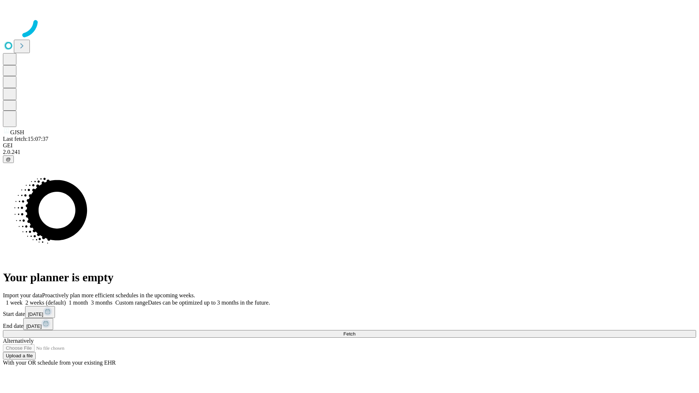 This screenshot has width=699, height=393. Describe the element at coordinates (78, 303) in the screenshot. I see `span: 1 month` at that location.